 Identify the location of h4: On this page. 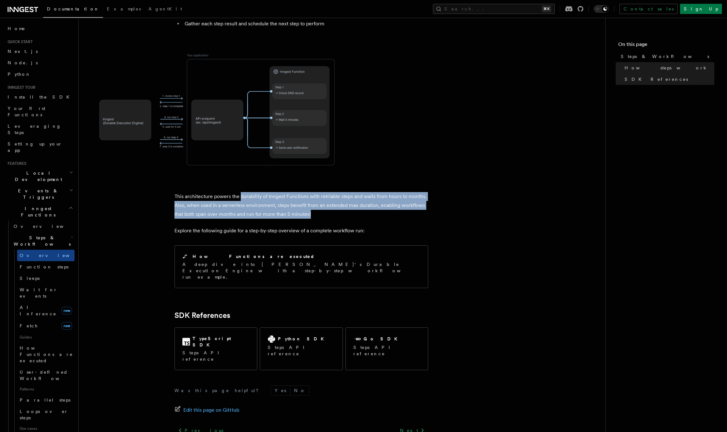
(666, 46).